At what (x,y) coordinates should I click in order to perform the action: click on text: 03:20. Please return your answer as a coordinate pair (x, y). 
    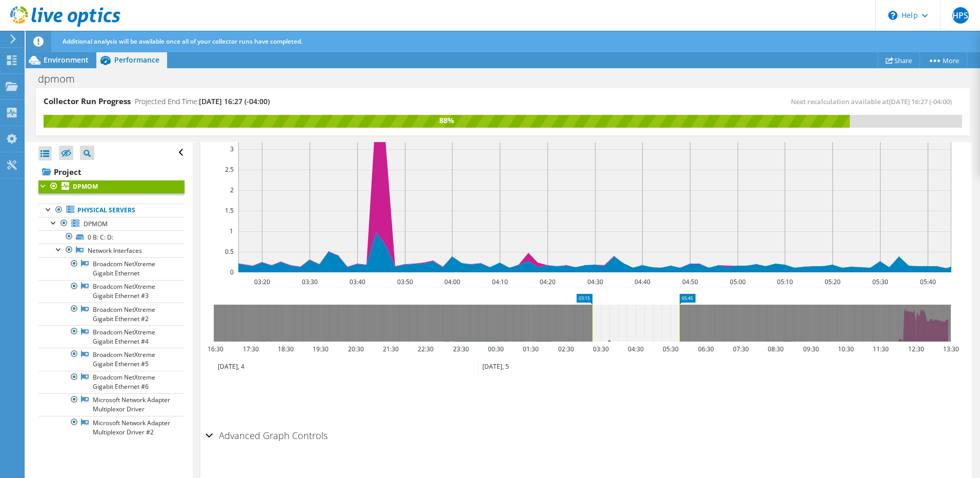
    Looking at the image, I should click on (262, 281).